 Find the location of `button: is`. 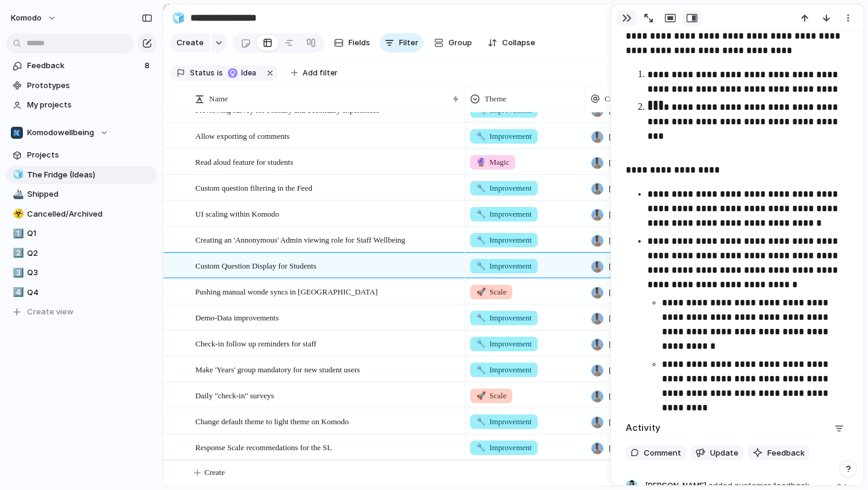

button: is is located at coordinates (220, 73).